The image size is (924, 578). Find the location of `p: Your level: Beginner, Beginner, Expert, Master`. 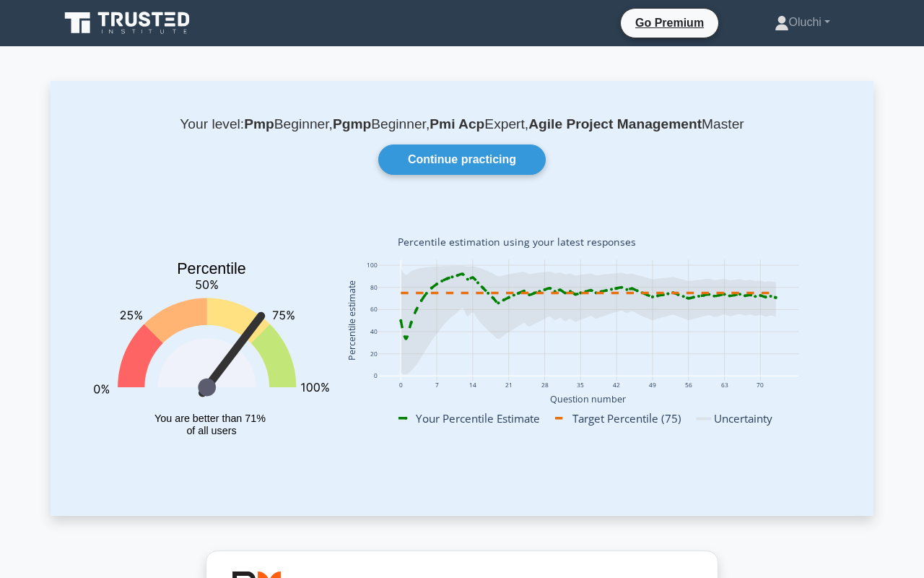

p: Your level: Beginner, Beginner, Expert, Master is located at coordinates (462, 124).